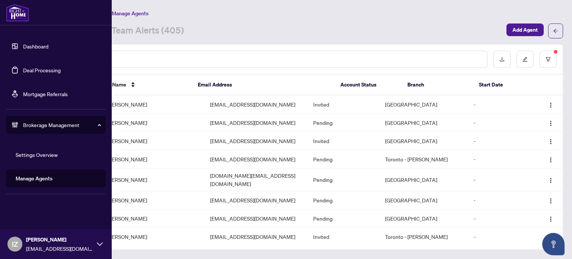  What do you see at coordinates (62, 125) in the screenshot?
I see `span: Brokerage Management` at bounding box center [62, 125].